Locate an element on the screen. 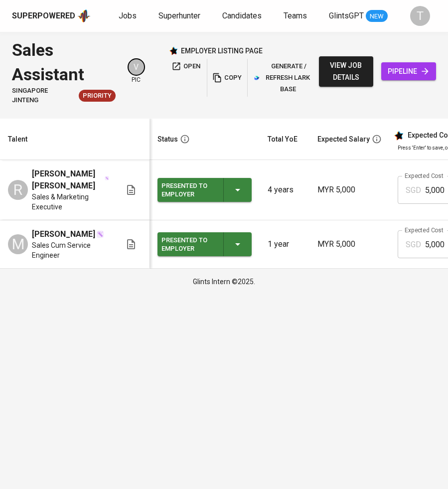 The height and width of the screenshot is (489, 448). div: Status is located at coordinates (167, 139).